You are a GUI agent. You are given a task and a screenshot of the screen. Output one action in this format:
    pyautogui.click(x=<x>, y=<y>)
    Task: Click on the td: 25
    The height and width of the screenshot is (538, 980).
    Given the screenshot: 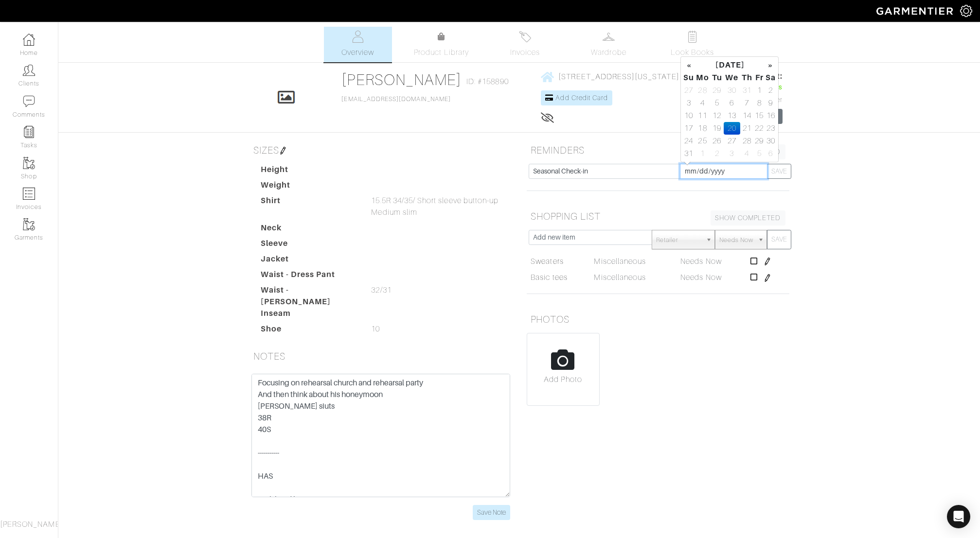 What is the action you would take?
    pyautogui.click(x=702, y=140)
    